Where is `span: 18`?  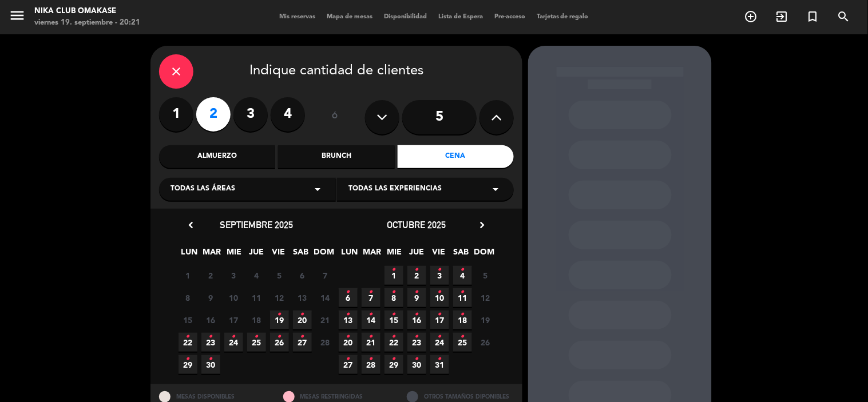 span: 18 is located at coordinates (462, 319).